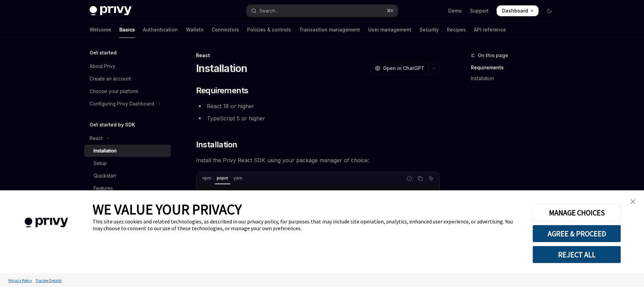  What do you see at coordinates (455, 11) in the screenshot?
I see `a: Demo` at bounding box center [455, 11].